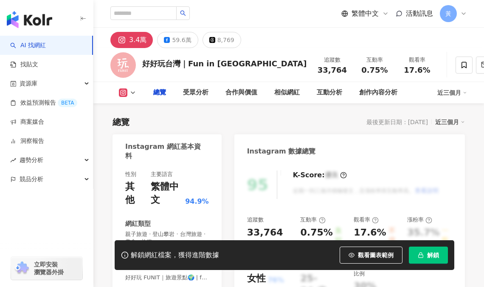  I want to click on a: chrome extension立即安裝 瀏覽器外掛, so click(47, 268).